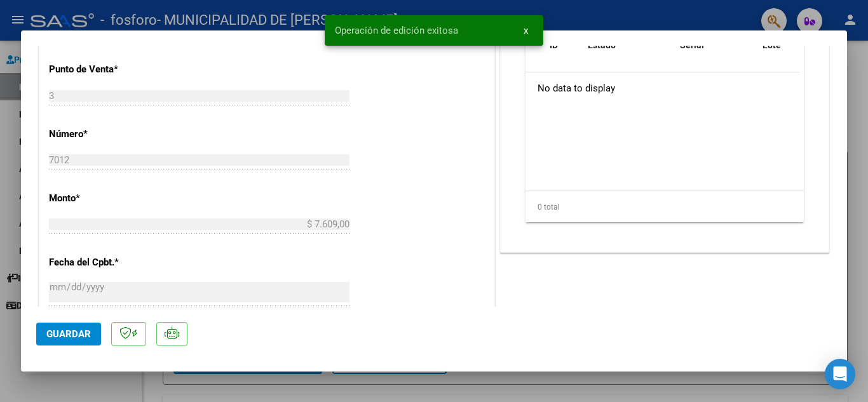 The image size is (868, 402). Describe the element at coordinates (397, 31) in the screenshot. I see `span: Operación de edición exitosa` at that location.